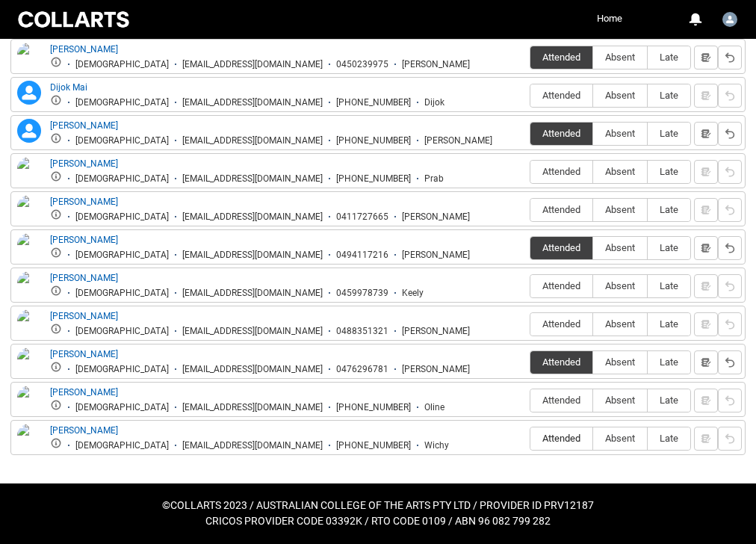 This screenshot has width=756, height=544. Describe the element at coordinates (29, 130) in the screenshot. I see `lightning-icon: Finn Lacey` at that location.